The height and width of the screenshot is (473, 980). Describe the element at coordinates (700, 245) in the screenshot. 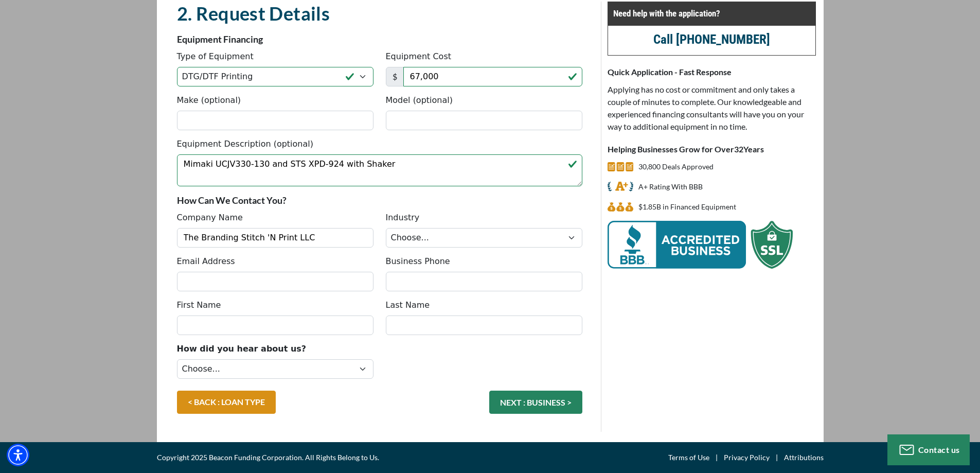

I see `img: BBB Acredited Business and SSL Protection` at that location.